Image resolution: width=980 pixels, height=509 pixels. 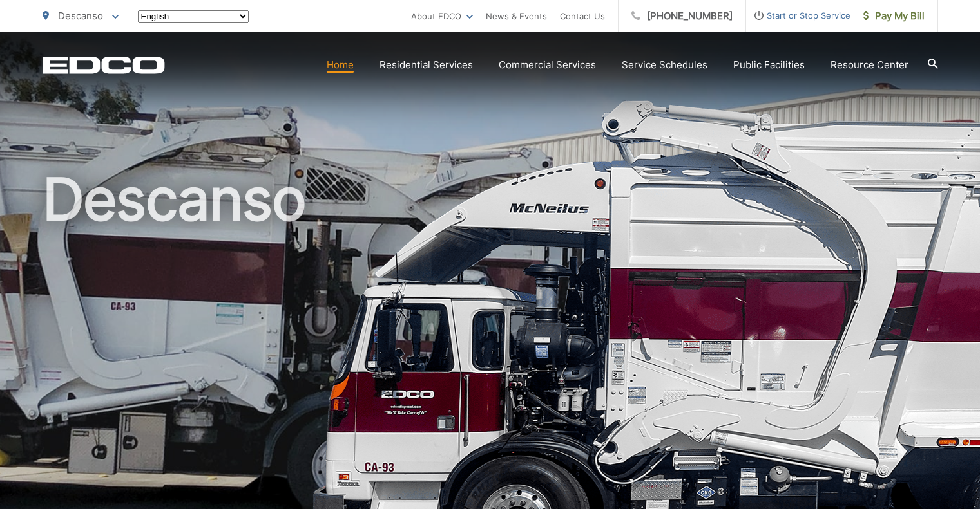 I want to click on a: EDCD logo. Return to the homepage., so click(x=103, y=65).